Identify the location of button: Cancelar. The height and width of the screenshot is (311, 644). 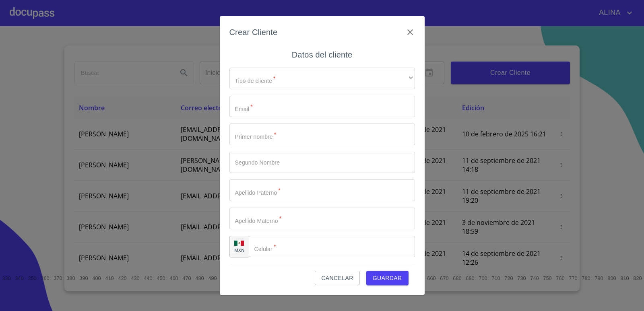
(337, 278).